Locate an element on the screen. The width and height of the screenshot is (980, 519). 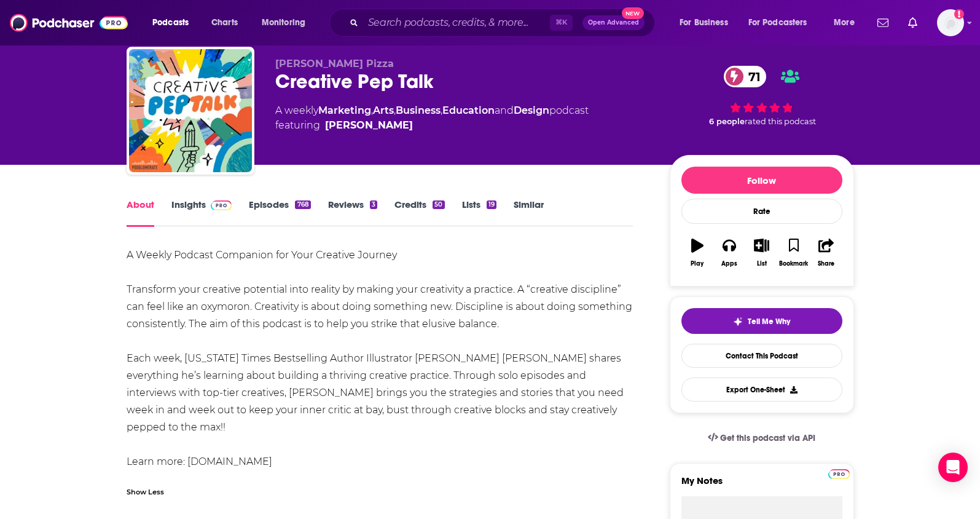
img: tell me why sparkle is located at coordinates (738, 322).